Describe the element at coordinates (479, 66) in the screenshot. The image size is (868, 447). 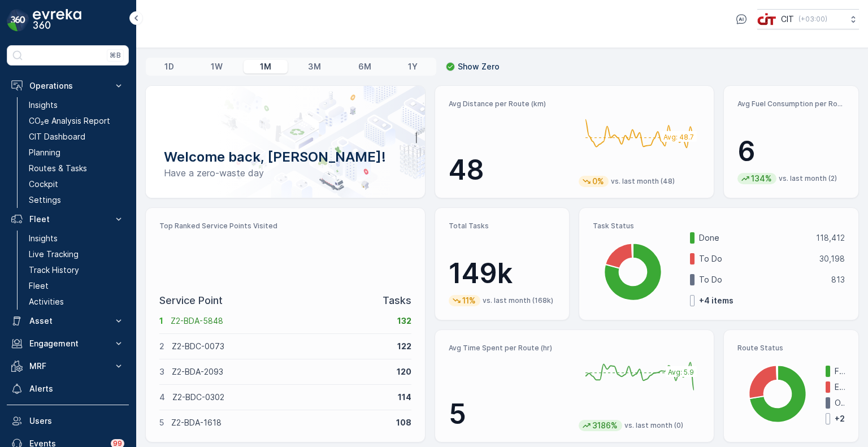
I see `p: Show Zero` at that location.